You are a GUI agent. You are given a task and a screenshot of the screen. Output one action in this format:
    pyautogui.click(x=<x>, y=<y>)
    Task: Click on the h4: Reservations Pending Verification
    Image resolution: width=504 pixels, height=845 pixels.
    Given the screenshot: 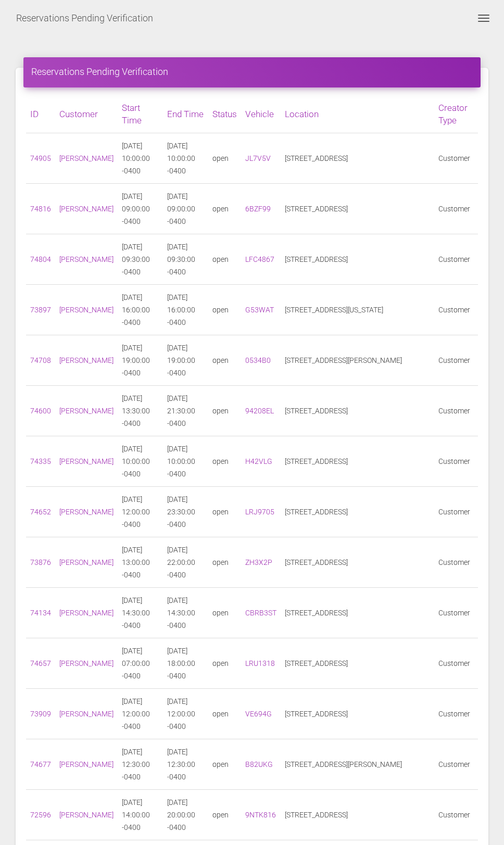 What is the action you would take?
    pyautogui.click(x=252, y=71)
    